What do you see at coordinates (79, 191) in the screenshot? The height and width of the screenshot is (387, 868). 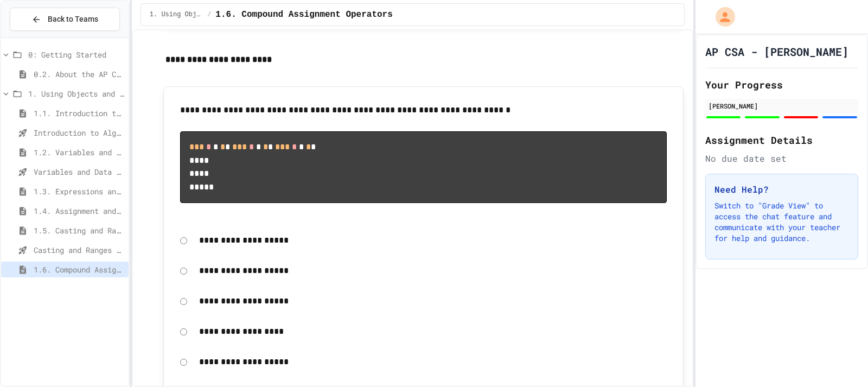 I see `span: 1.3. Expressions and Output [New]` at bounding box center [79, 191].